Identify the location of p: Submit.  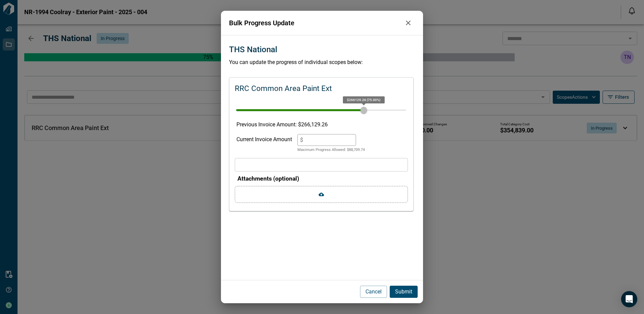
(403, 292).